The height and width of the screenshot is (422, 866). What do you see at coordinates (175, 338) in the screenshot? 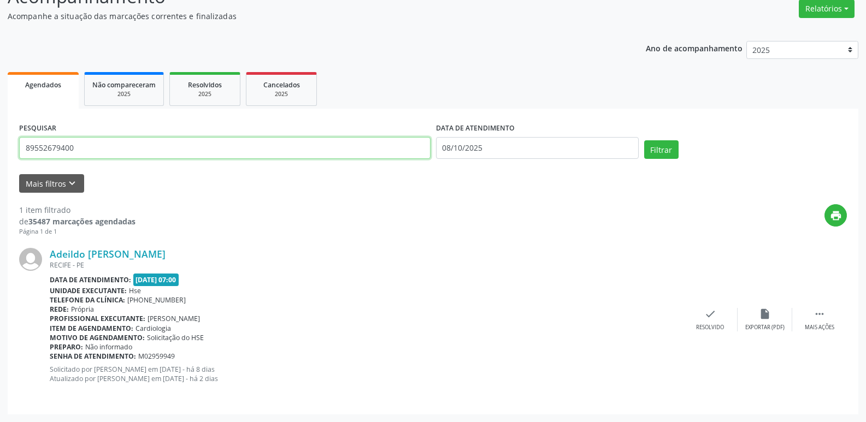
I see `span: Solicitação do HSE` at bounding box center [175, 338].